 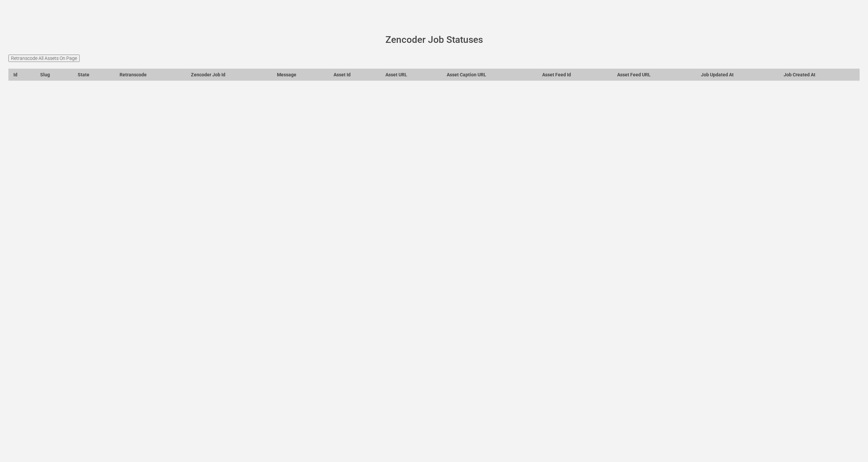 I want to click on th: Asset URL, so click(x=411, y=74).